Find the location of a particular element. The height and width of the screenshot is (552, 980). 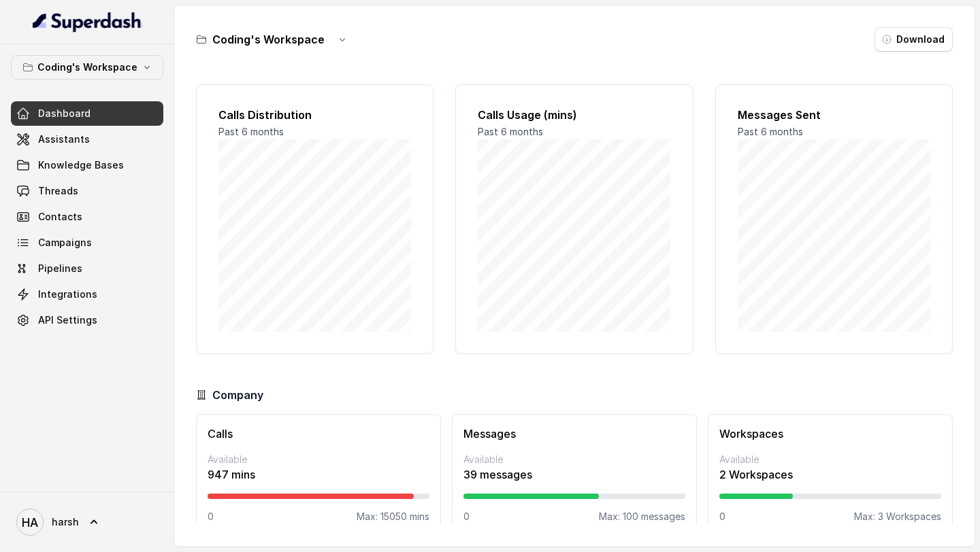

a: Campaigns is located at coordinates (87, 243).